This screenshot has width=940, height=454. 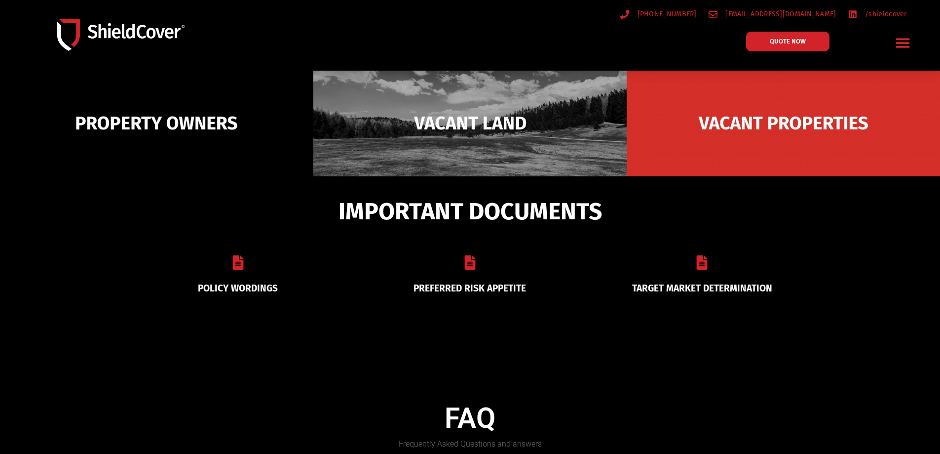 I want to click on a: PREFERRED RISK APPETITE, so click(x=470, y=288).